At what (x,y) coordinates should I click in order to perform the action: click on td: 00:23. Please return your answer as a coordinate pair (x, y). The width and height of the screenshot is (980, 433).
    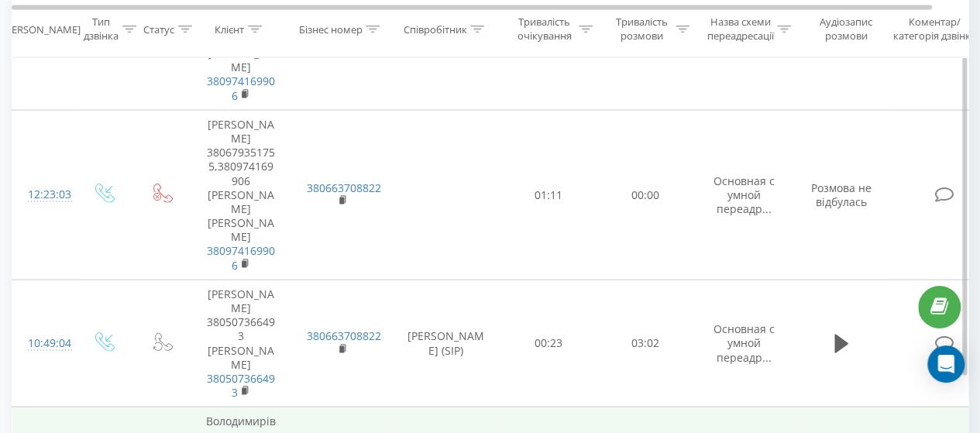
    Looking at the image, I should click on (549, 342).